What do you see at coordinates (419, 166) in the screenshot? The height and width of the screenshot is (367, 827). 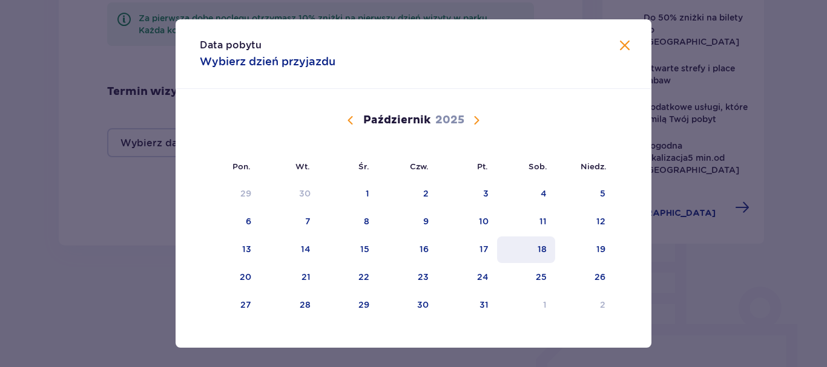 I see `small: Czw.` at bounding box center [419, 166].